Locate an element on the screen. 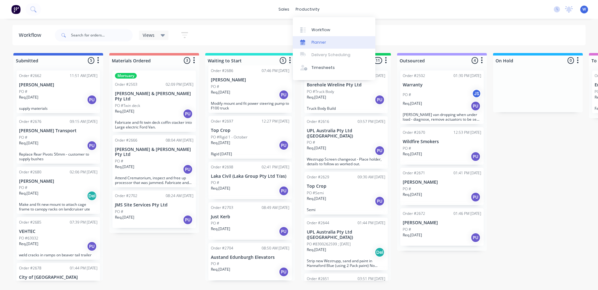  div: sales is located at coordinates (284, 9).